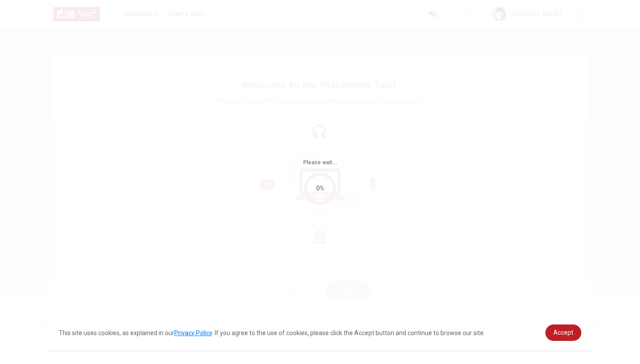 The width and height of the screenshot is (640, 364). I want to click on div: 0%, so click(320, 188).